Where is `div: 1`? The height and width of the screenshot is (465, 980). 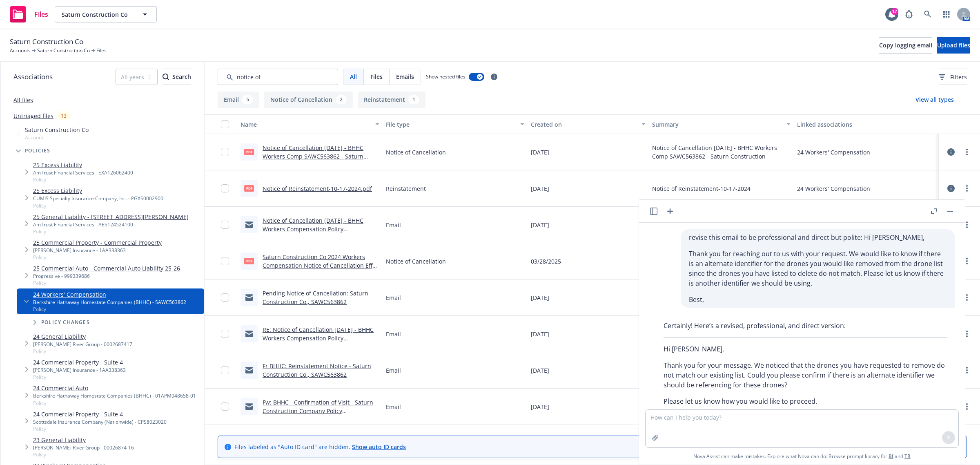 div: 1 is located at coordinates (413, 100).